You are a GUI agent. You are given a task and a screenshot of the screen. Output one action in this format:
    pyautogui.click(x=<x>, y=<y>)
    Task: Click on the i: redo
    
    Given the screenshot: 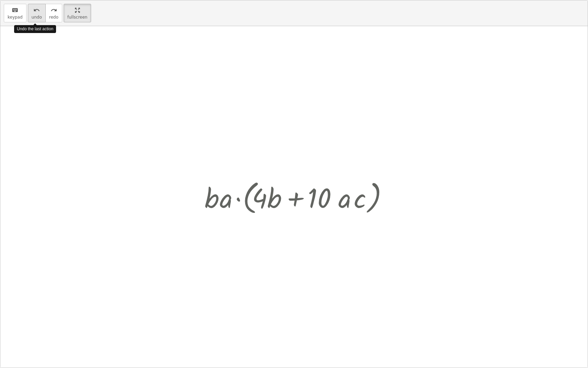 What is the action you would take?
    pyautogui.click(x=54, y=10)
    